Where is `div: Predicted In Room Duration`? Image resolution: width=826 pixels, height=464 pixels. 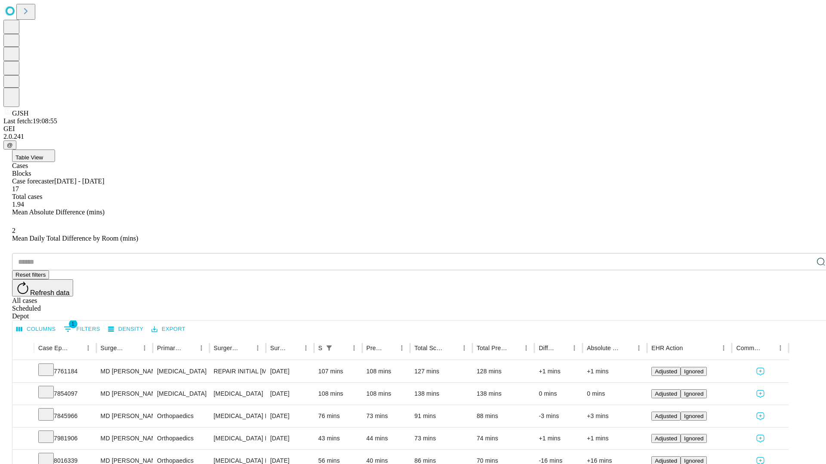 div: Predicted In Room Duration is located at coordinates (374, 348).